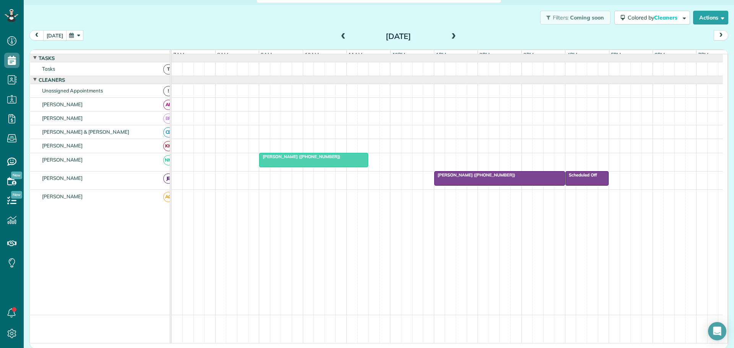 This screenshot has height=348, width=734. Describe the element at coordinates (399, 55) in the screenshot. I see `span: 12pm` at that location.